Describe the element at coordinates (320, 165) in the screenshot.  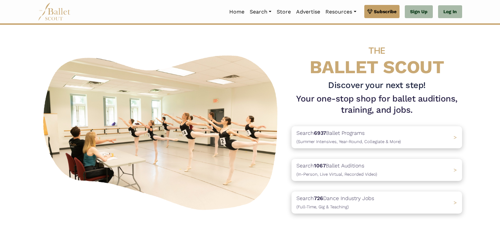
I see `b: 1067` at that location.